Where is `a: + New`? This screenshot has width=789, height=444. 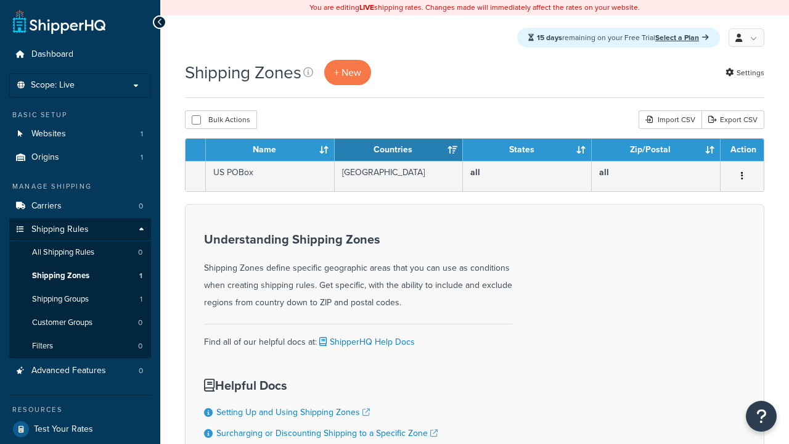
a: + New is located at coordinates (348, 72).